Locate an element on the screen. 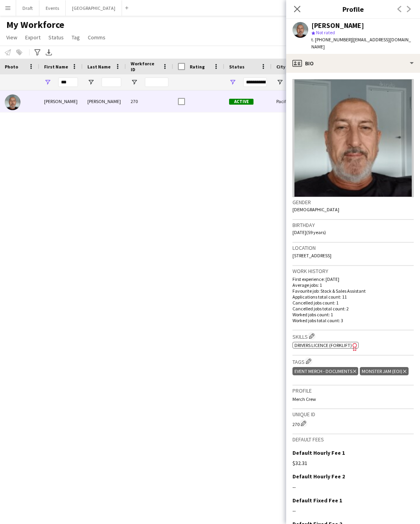  span: Comms is located at coordinates (96, 37).